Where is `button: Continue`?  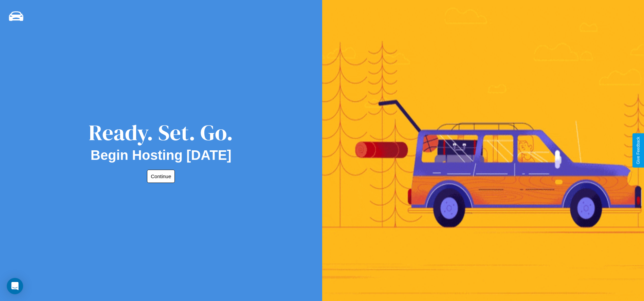
button: Continue is located at coordinates (161, 176).